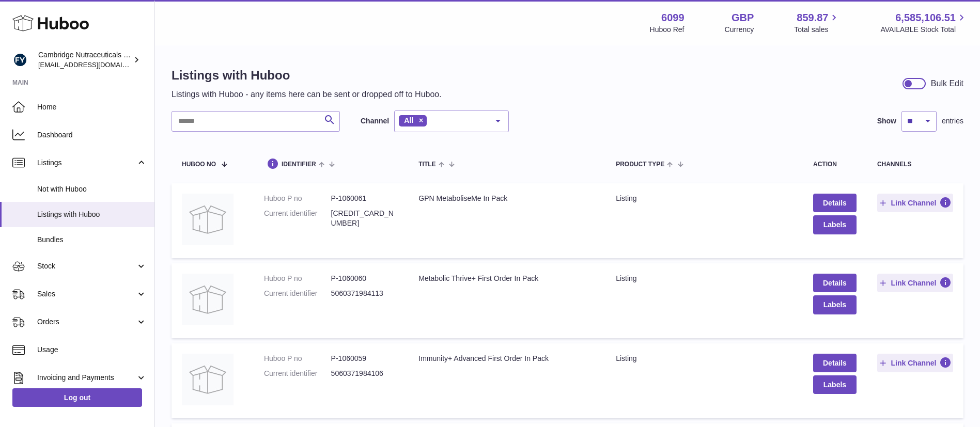 Image resolution: width=980 pixels, height=427 pixels. I want to click on img: Immunity+ Advanced First Order In Pack, so click(208, 379).